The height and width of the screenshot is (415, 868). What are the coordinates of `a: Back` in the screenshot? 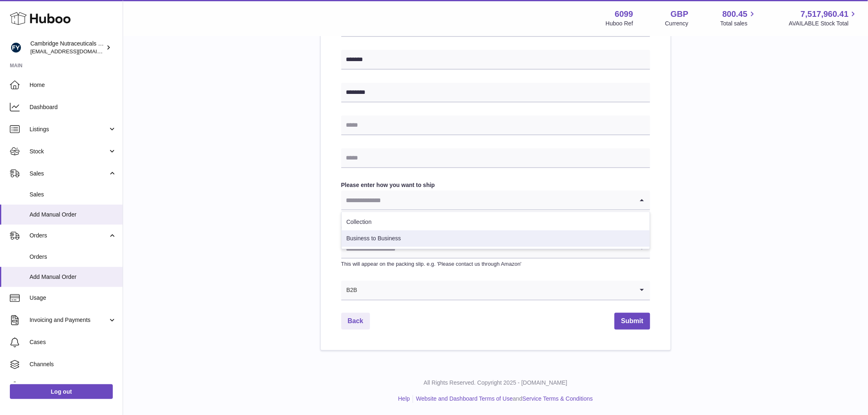 It's located at (356, 321).